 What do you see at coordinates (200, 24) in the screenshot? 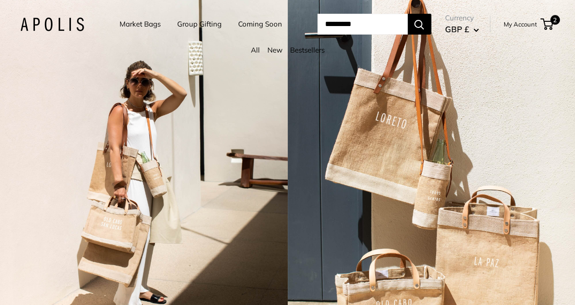
I see `a: Group Gifting` at bounding box center [200, 24].